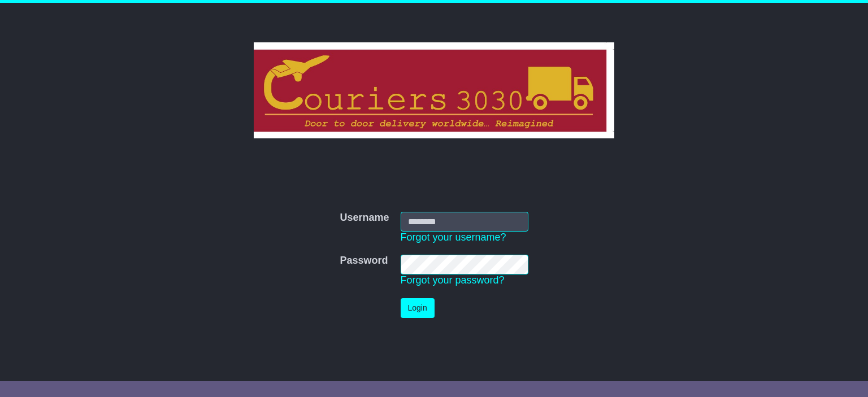 The image size is (868, 397). I want to click on a: Forgot your username?, so click(453, 237).